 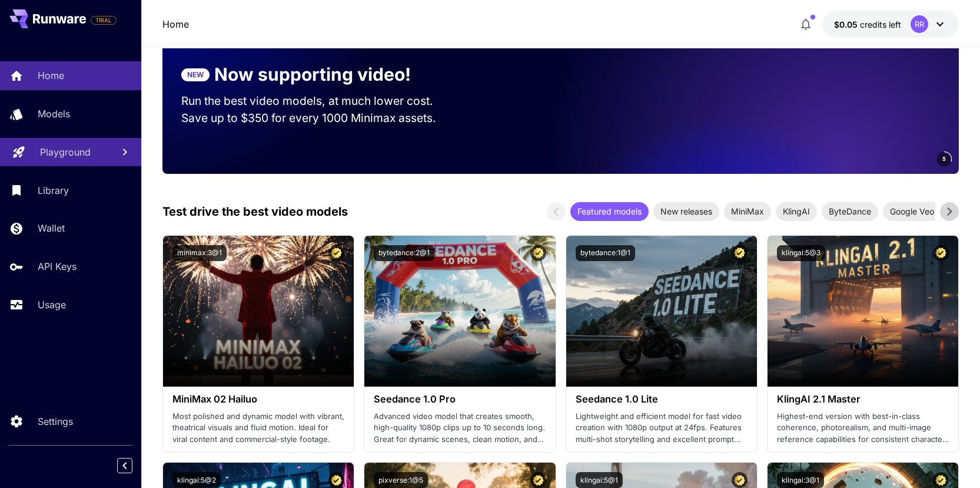 I want to click on button: klingai:5@2, so click(x=197, y=479).